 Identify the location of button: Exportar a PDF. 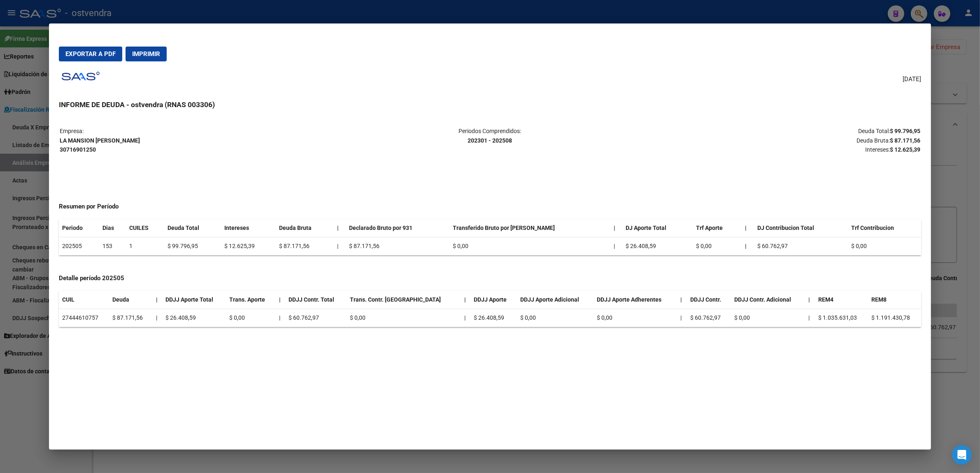
(90, 54).